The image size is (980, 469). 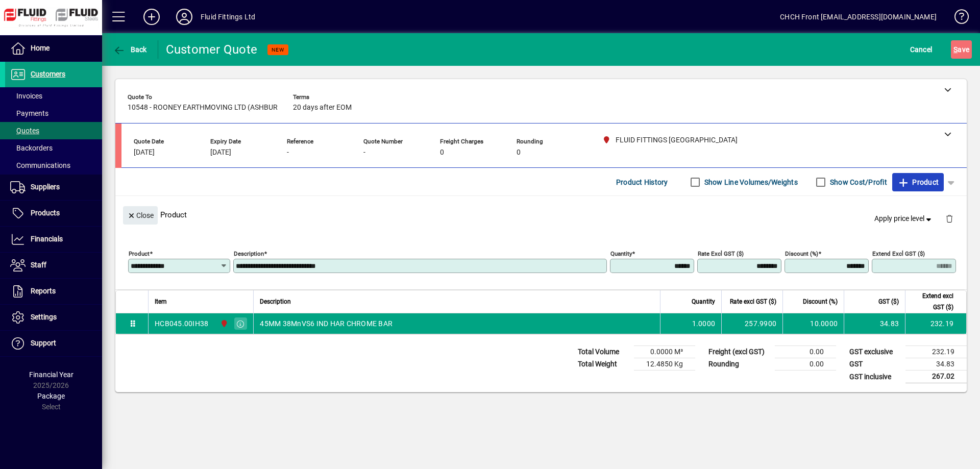 What do you see at coordinates (53, 113) in the screenshot?
I see `a: Payments` at bounding box center [53, 113].